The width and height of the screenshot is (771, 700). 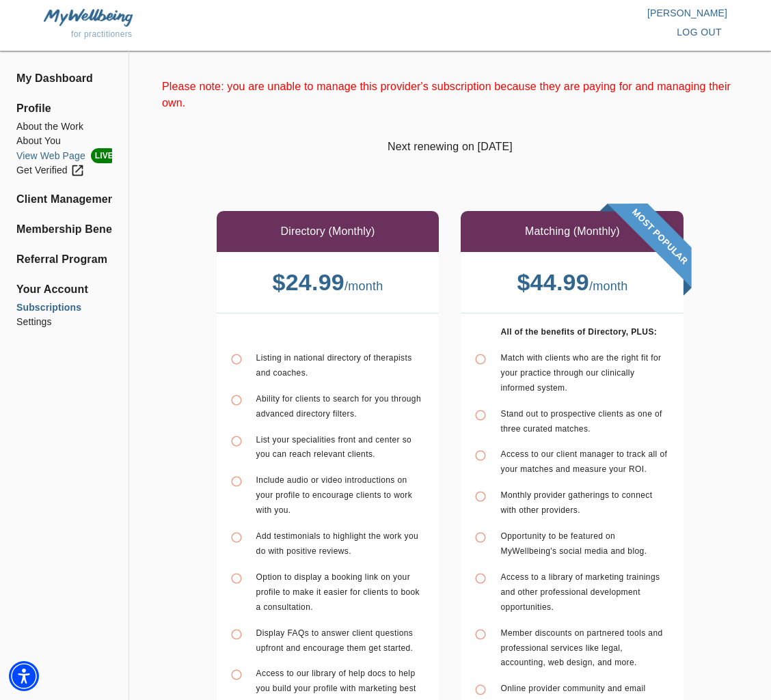 What do you see at coordinates (64, 199) in the screenshot?
I see `a: Client Management` at bounding box center [64, 199].